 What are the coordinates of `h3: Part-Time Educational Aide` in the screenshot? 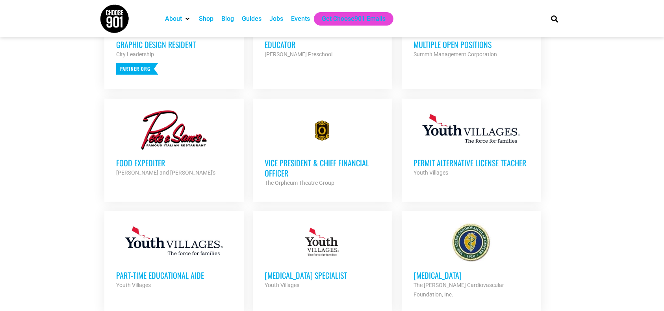 It's located at (174, 276).